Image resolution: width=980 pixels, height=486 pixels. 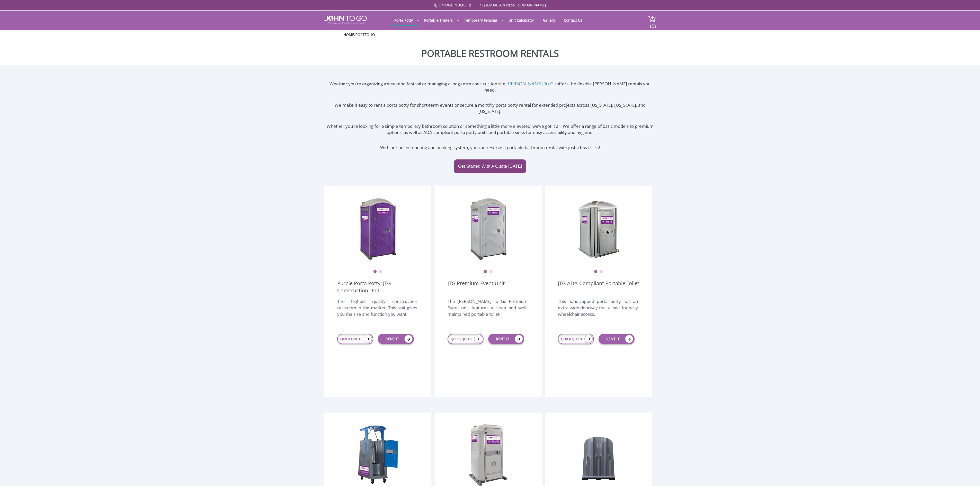 What do you see at coordinates (377, 310) in the screenshot?
I see `div: The highest quality construction restroom in the market. This unit gives you the size and functio...` at bounding box center [377, 310].